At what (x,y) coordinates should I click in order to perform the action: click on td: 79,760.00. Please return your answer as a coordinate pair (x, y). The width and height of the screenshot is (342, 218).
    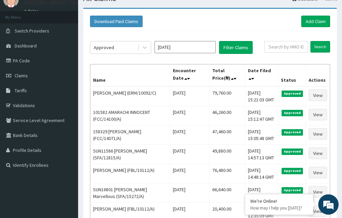
    Looking at the image, I should click on (227, 96).